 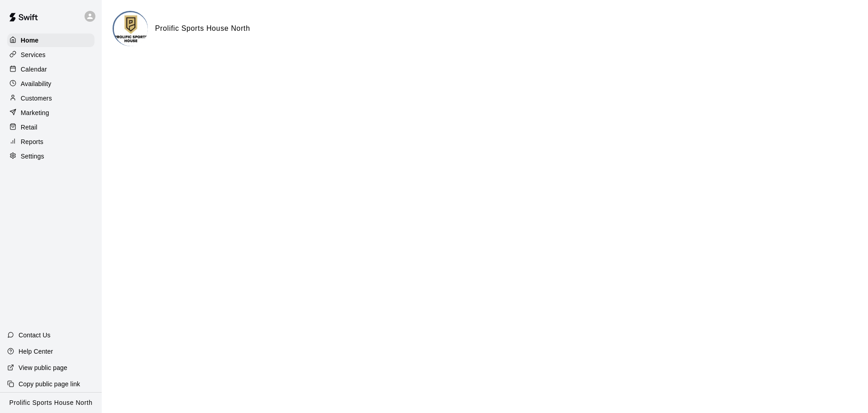 What do you see at coordinates (35, 335) in the screenshot?
I see `p: Contact Us` at bounding box center [35, 335].